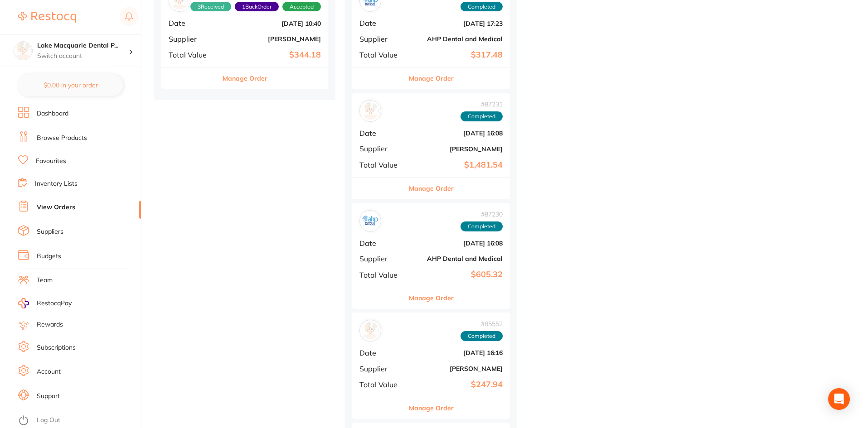 This screenshot has height=428, width=868. Describe the element at coordinates (53, 114) in the screenshot. I see `a: Dashboard` at that location.